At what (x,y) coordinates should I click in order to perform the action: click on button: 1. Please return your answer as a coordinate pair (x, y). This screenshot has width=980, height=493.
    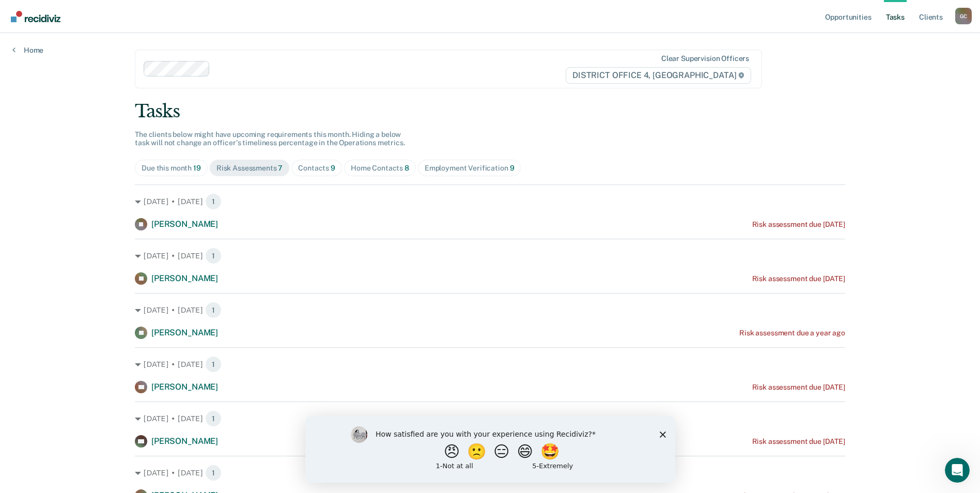
    Looking at the image, I should click on (147, 36).